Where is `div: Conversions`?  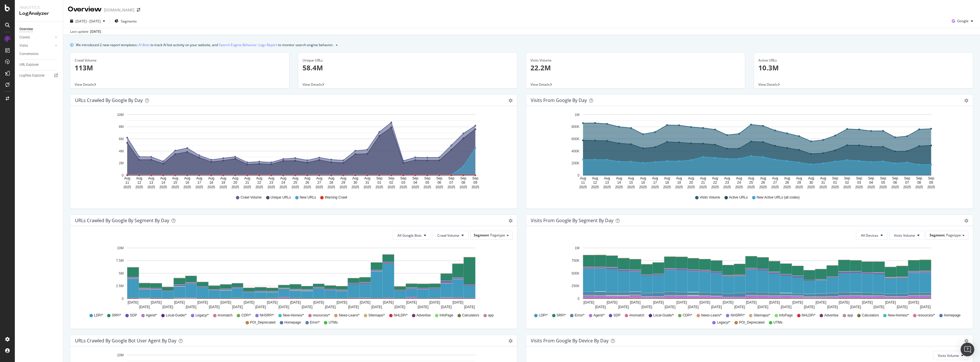 div: Conversions is located at coordinates (29, 54).